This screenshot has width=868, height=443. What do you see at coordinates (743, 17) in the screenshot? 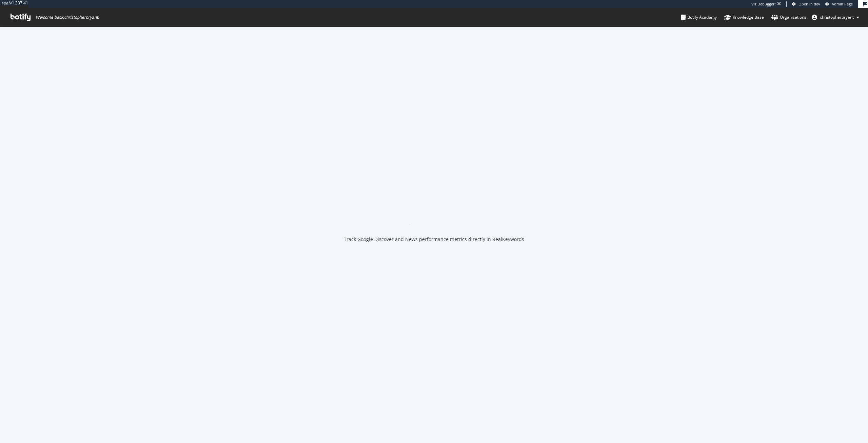
I see `a: Knowledge Base` at bounding box center [743, 17].